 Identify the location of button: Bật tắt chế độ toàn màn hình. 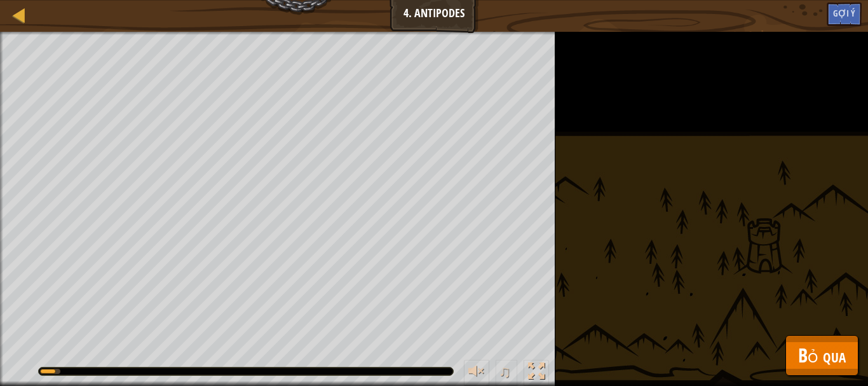
(536, 373).